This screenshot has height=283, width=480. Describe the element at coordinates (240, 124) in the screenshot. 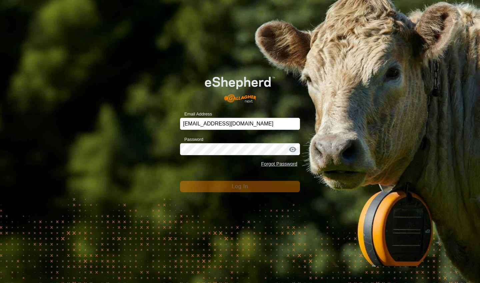

I see `input: Email Address` at that location.